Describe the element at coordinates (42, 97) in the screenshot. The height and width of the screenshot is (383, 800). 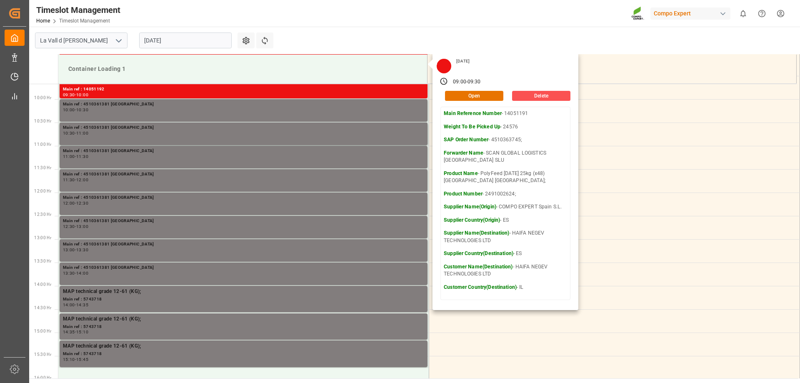
I see `span: 10:00 Hr` at that location.